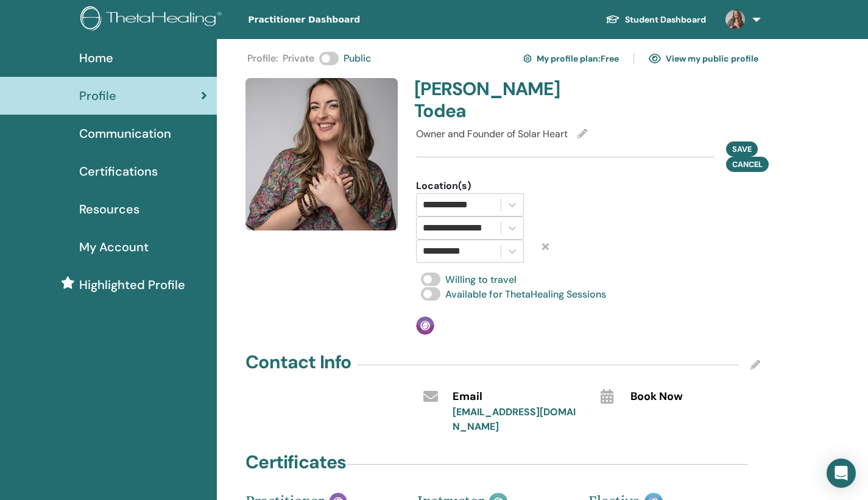  What do you see at coordinates (571, 58) in the screenshot?
I see `a: My profile plan:Free` at bounding box center [571, 58].